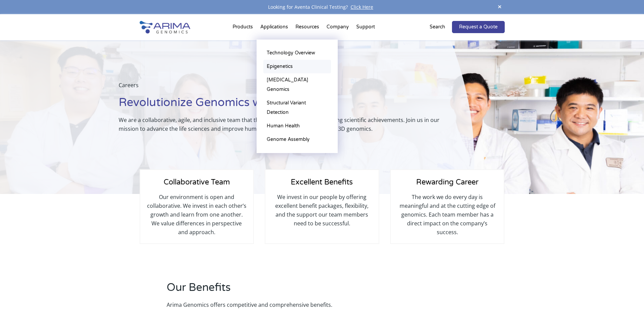  I want to click on h2: Our Benefits, so click(288, 290).